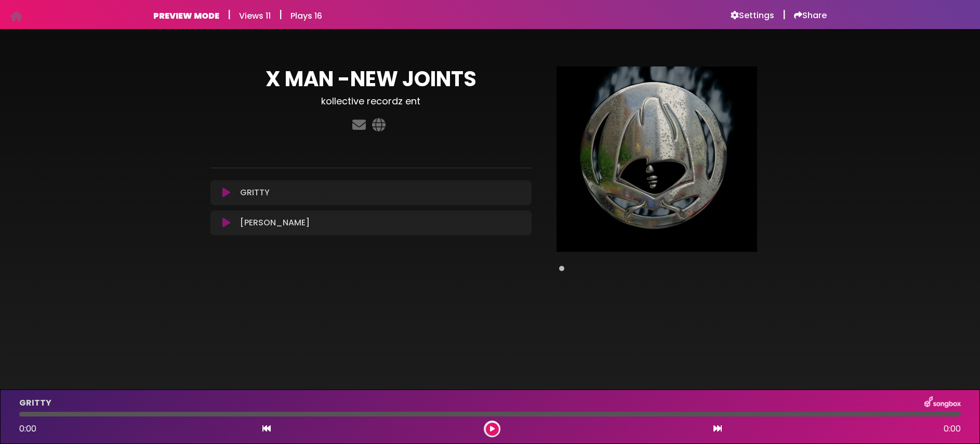 This screenshot has width=980, height=444. Describe the element at coordinates (255, 193) in the screenshot. I see `p: GRITTY` at that location.